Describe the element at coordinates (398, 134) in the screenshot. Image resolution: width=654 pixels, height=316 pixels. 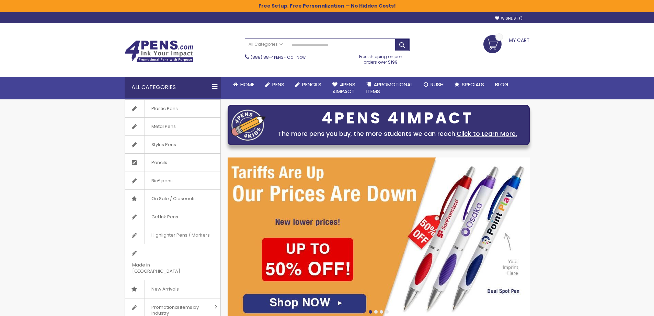
I see `div: The more pens you buy, the more students we can reach.` at that location.